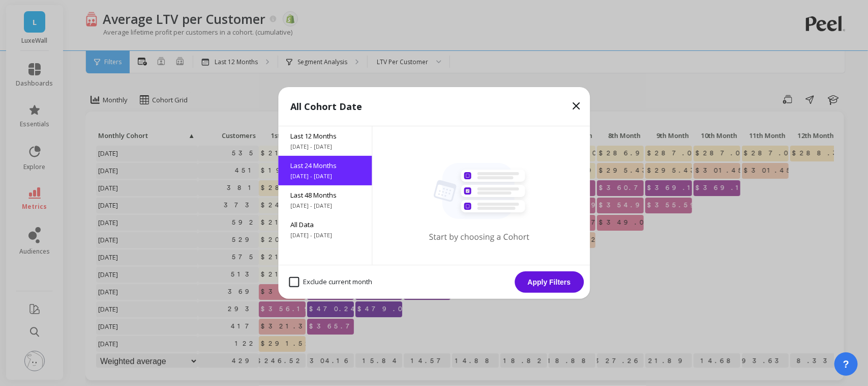 The width and height of the screenshot is (868, 386). What do you see at coordinates (325, 195) in the screenshot?
I see `span: Last 48 Months` at bounding box center [325, 195].